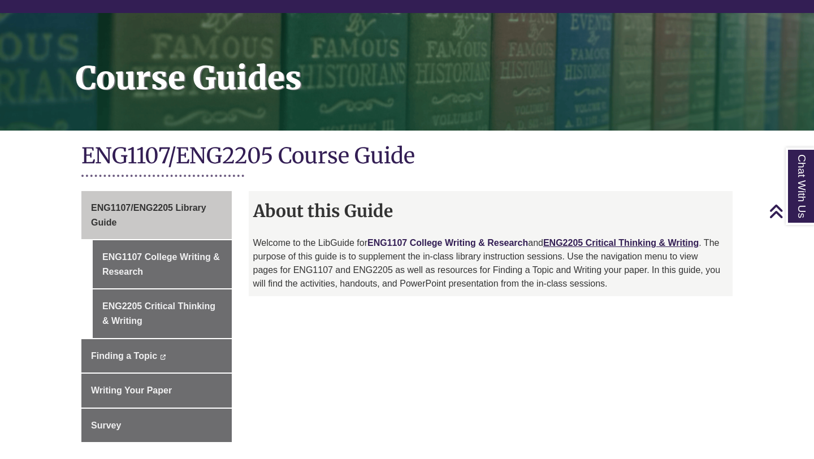 The height and width of the screenshot is (459, 814). Describe the element at coordinates (157, 317) in the screenshot. I see `div: Guide Page Menu` at that location.